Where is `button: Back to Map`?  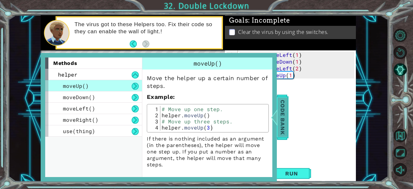 button: Back to Map is located at coordinates (400, 135).